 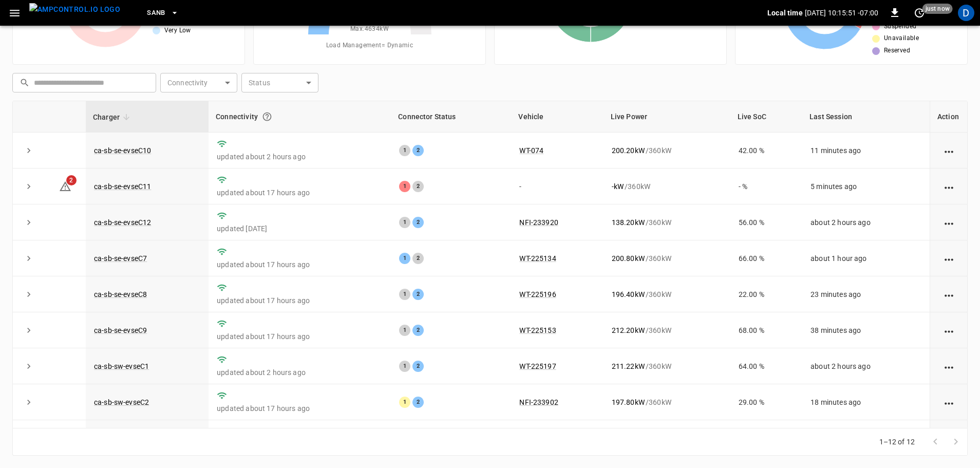 What do you see at coordinates (537, 330) in the screenshot?
I see `a: WT-225153` at bounding box center [537, 330].